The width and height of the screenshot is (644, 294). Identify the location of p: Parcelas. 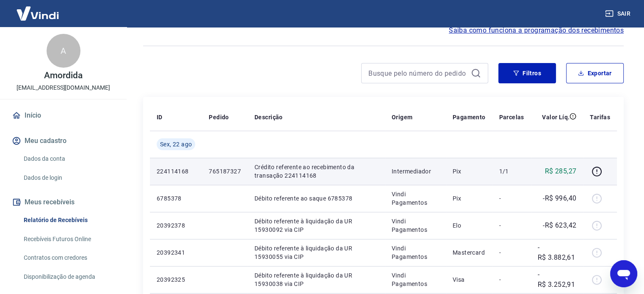
(512, 118).